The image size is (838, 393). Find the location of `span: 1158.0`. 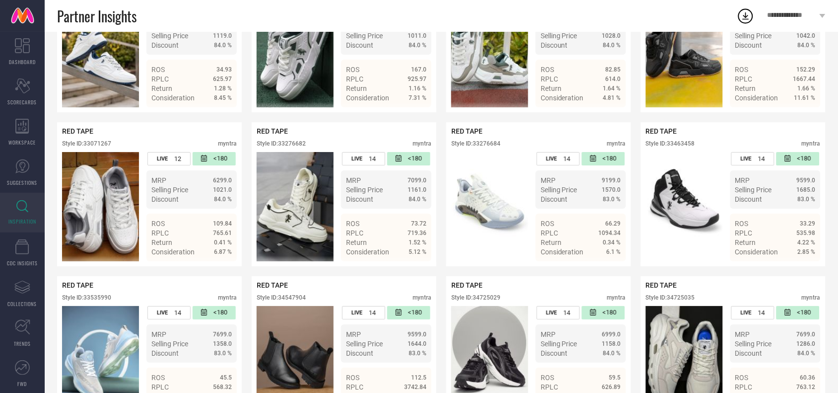

span: 1158.0 is located at coordinates (612, 343).